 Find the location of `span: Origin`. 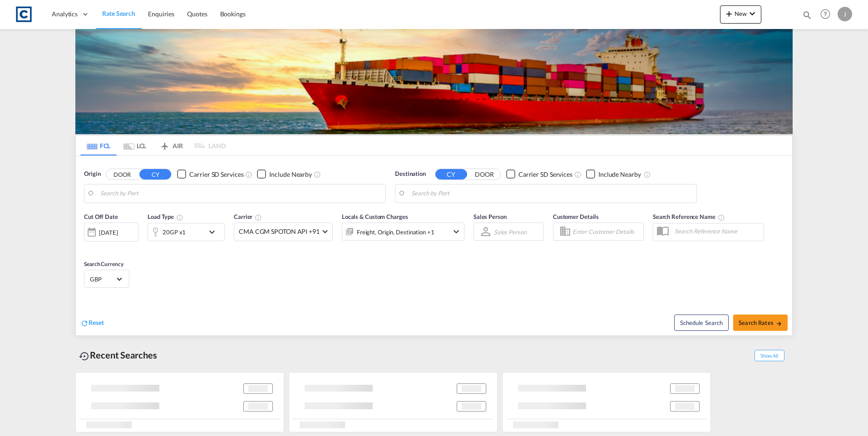

span: Origin is located at coordinates (92, 174).